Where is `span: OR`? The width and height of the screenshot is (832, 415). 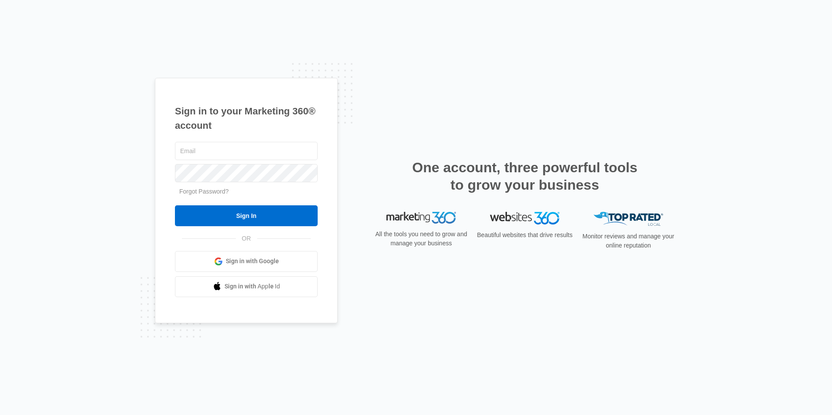 span: OR is located at coordinates (246, 239).